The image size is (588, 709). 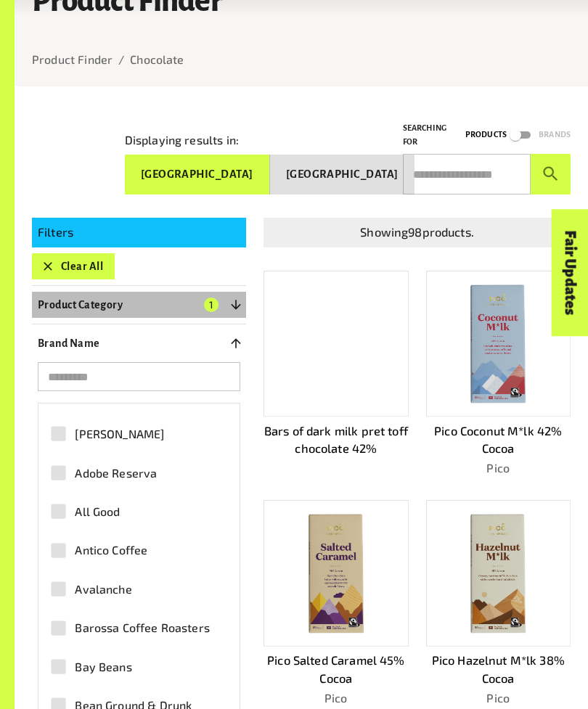 What do you see at coordinates (498, 440) in the screenshot?
I see `p: Pico Coconut M*lk 42% Cocoa` at bounding box center [498, 440].